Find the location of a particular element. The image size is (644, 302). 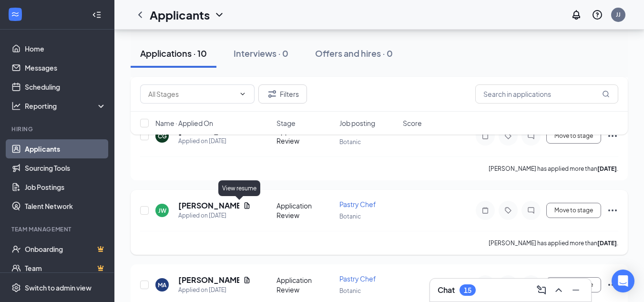

button: ComposeMessage is located at coordinates (542, 290).